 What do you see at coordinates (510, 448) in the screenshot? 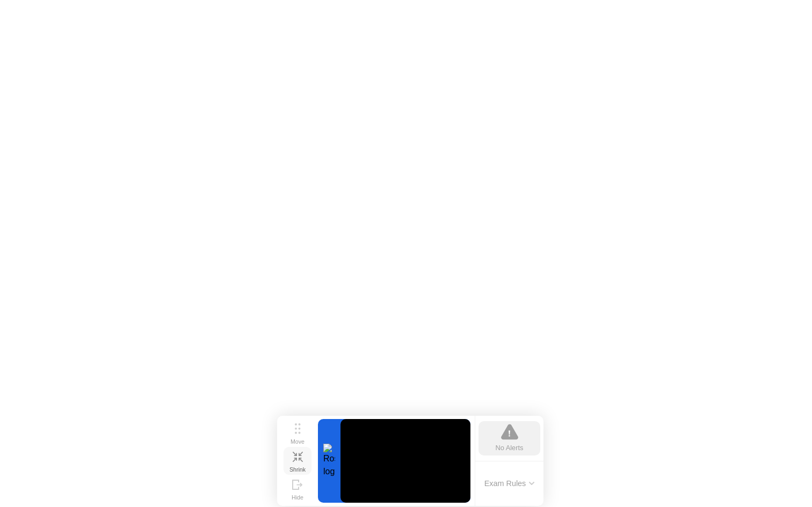
I see `div: No Alerts` at bounding box center [510, 448].